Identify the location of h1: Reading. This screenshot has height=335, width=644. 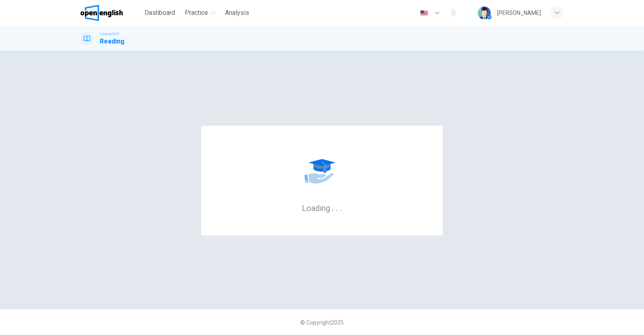
(112, 42).